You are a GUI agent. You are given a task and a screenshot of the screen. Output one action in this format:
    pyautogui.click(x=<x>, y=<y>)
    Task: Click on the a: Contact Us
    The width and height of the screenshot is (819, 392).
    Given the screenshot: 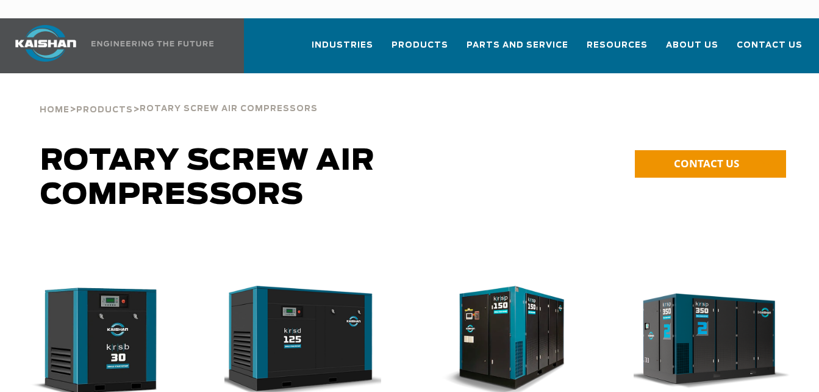 What is the action you would take?
    pyautogui.click(x=770, y=50)
    